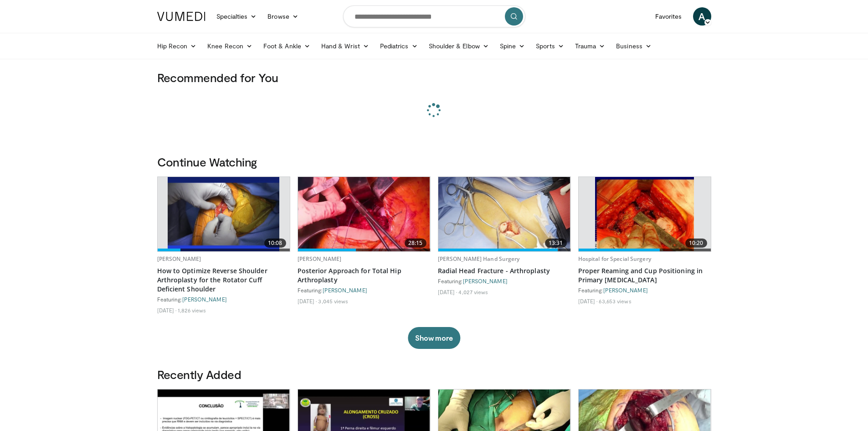  What do you see at coordinates (365, 214) in the screenshot?
I see `img: 2c20ecf7-aba8-47ce-b08f-74ac9b702fb1.620x360_q85_upscale.jpg` at bounding box center [365, 214].